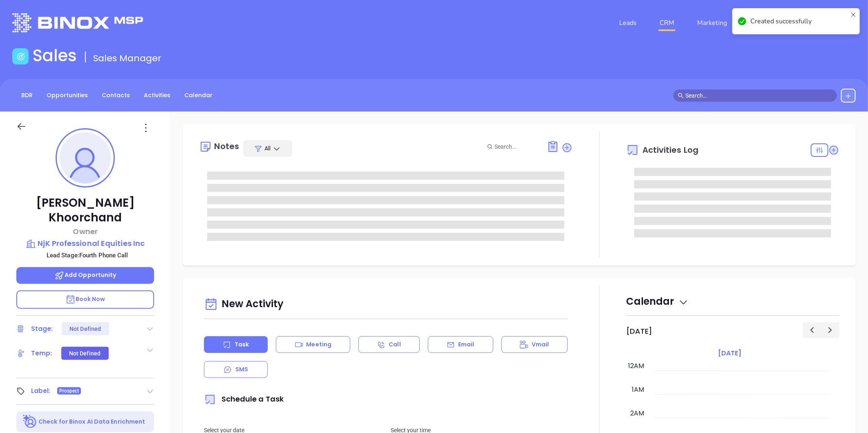 This screenshot has height=433, width=868. What do you see at coordinates (386, 305) in the screenshot?
I see `div: New Activity` at bounding box center [386, 305].